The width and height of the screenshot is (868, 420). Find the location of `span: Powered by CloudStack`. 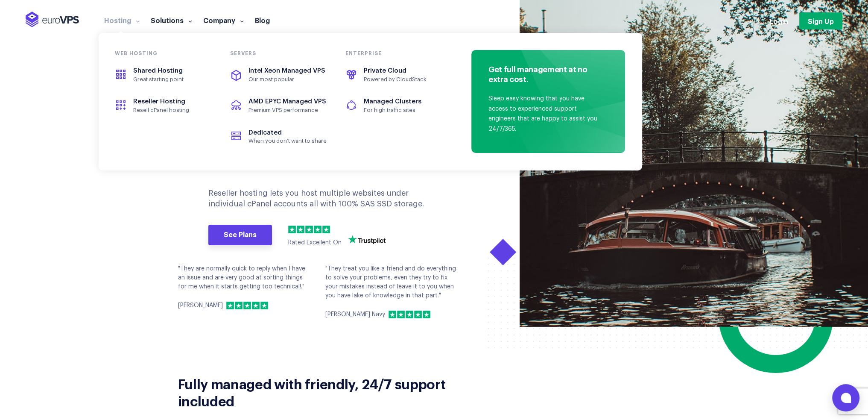

span: Powered by CloudStack is located at coordinates (403, 79).